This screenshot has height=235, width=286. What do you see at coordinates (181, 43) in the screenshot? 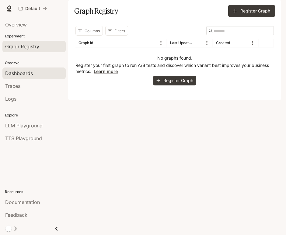
I see `div: Last Updated` at bounding box center [181, 43].